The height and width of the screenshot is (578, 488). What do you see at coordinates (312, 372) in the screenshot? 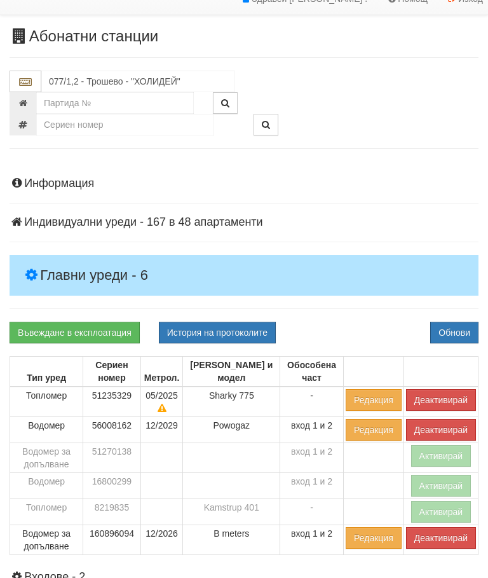
I see `th: Обособена част` at bounding box center [312, 372].